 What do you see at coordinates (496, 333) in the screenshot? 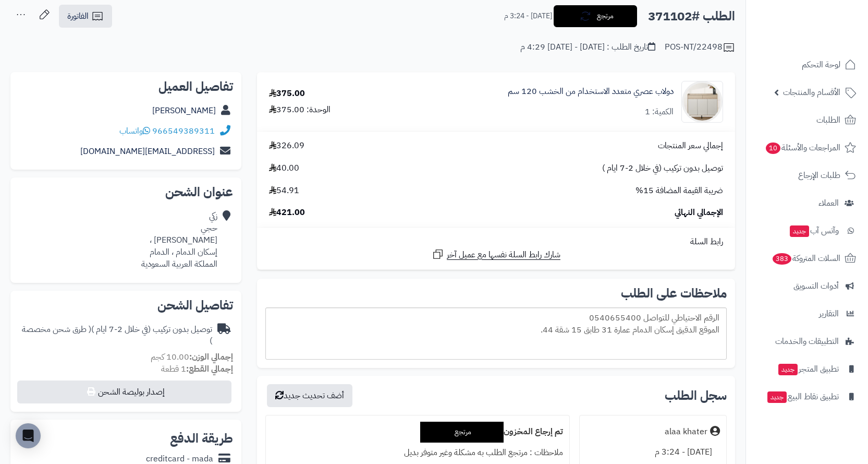
I see `div: الرقم الاحتياطي للتواصل 0540655400 الموقع الدقيق إسكان الدمام عمارة 31 طابق 15 شقة 44.` at bounding box center [496, 333].